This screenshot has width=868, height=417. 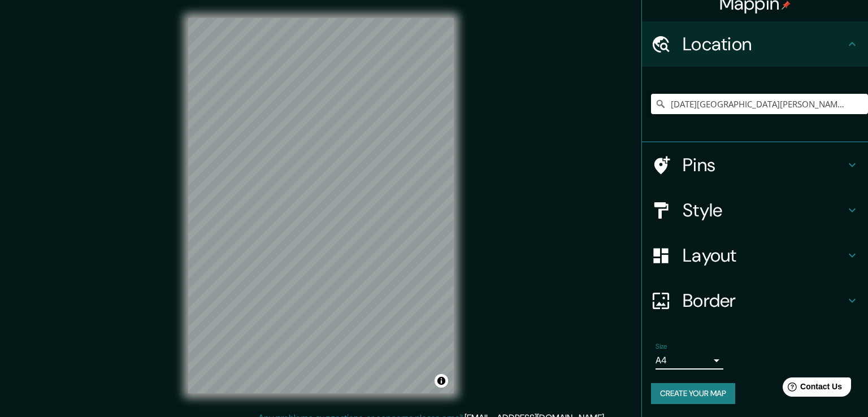 I want to click on h4: Pins, so click(x=764, y=165).